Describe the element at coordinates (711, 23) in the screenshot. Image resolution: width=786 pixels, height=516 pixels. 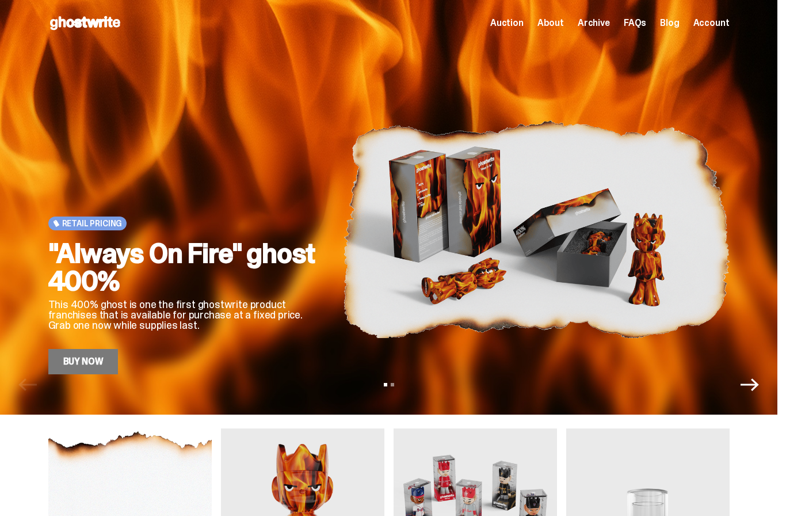
I see `span: Account` at that location.